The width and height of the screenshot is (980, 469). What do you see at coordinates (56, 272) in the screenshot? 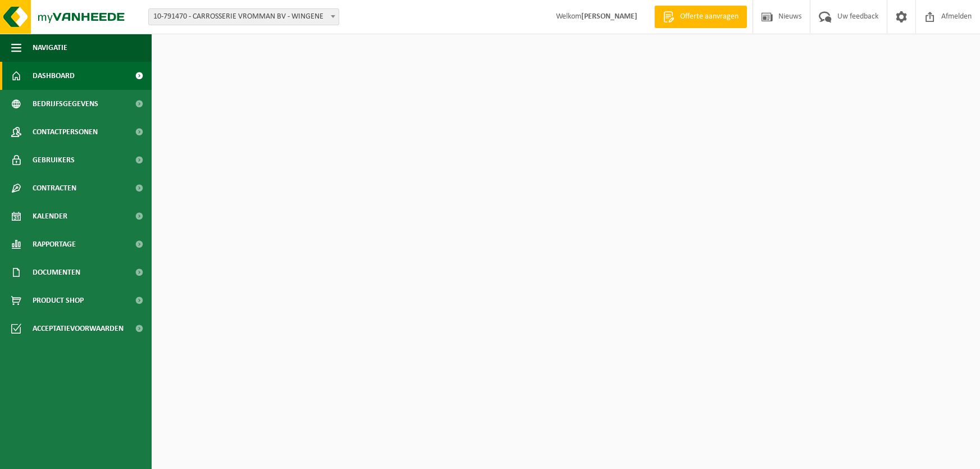
I see `span: Documenten` at bounding box center [56, 272].